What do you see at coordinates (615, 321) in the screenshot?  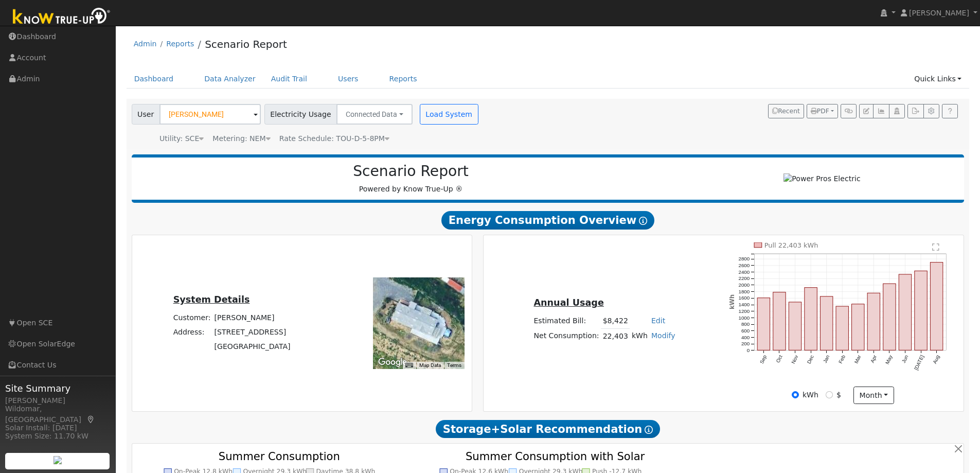 I see `td: $8,422` at bounding box center [615, 321].